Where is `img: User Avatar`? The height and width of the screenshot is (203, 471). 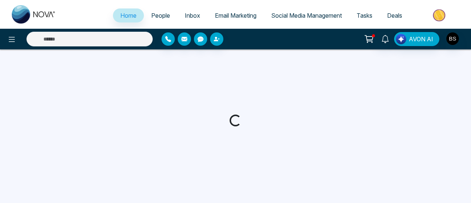 img: User Avatar is located at coordinates (453, 39).